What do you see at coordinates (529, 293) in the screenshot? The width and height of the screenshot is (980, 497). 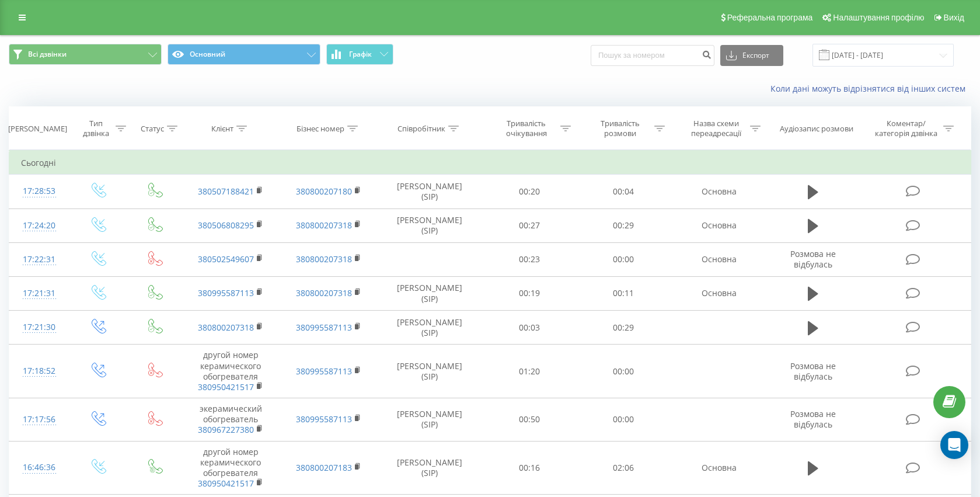 I see `td: 00:19` at bounding box center [529, 293].